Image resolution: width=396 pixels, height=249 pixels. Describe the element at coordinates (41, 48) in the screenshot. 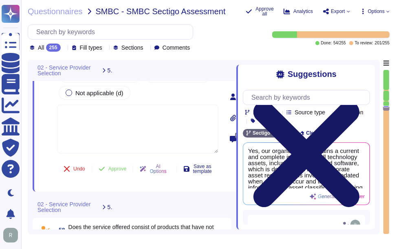

I see `span: All` at that location.